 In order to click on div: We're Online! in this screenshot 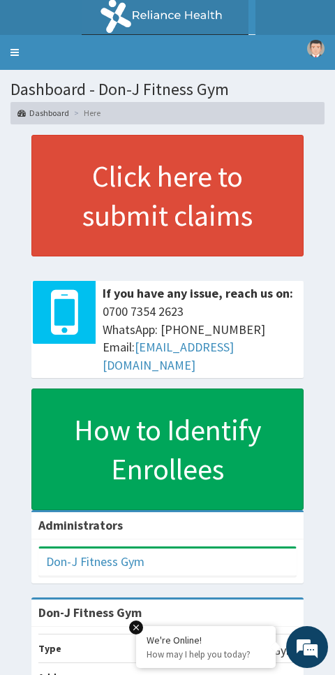, I will do `click(206, 640)`.